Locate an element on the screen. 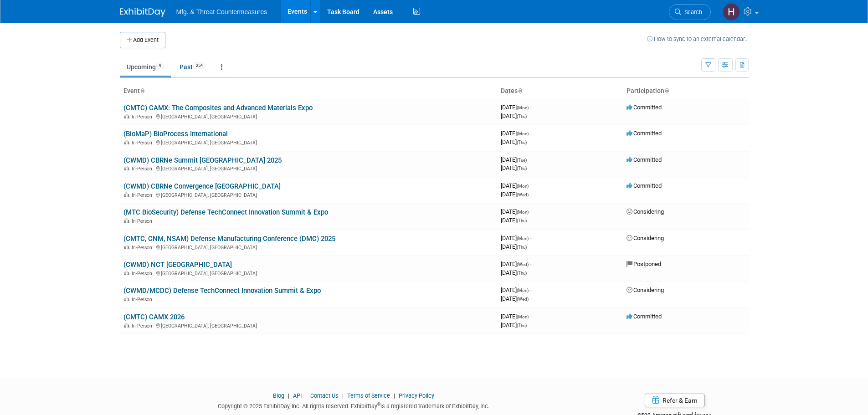 The width and height of the screenshot is (868, 415). a: Search is located at coordinates (690, 12).